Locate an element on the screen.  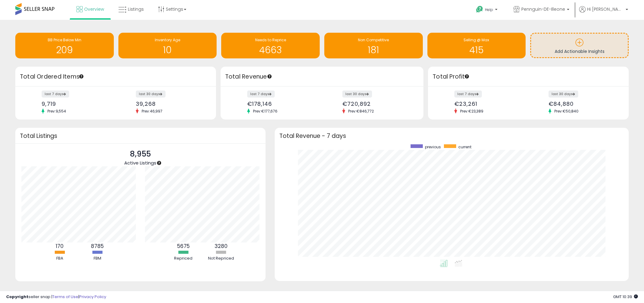
span: Add Actionable Insights is located at coordinates (580, 51).